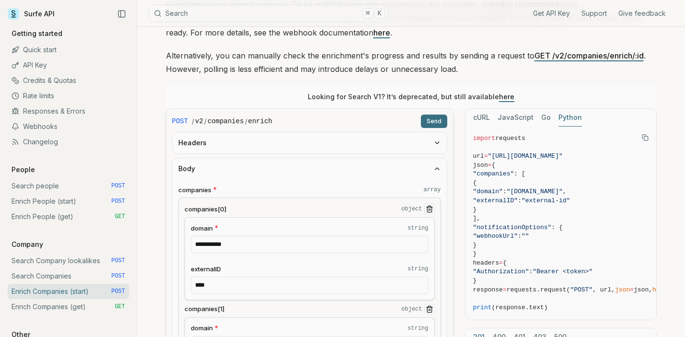 The width and height of the screenshot is (685, 337). What do you see at coordinates (589, 56) in the screenshot?
I see `a: GET /v2/companies/enrich/:id` at bounding box center [589, 56].